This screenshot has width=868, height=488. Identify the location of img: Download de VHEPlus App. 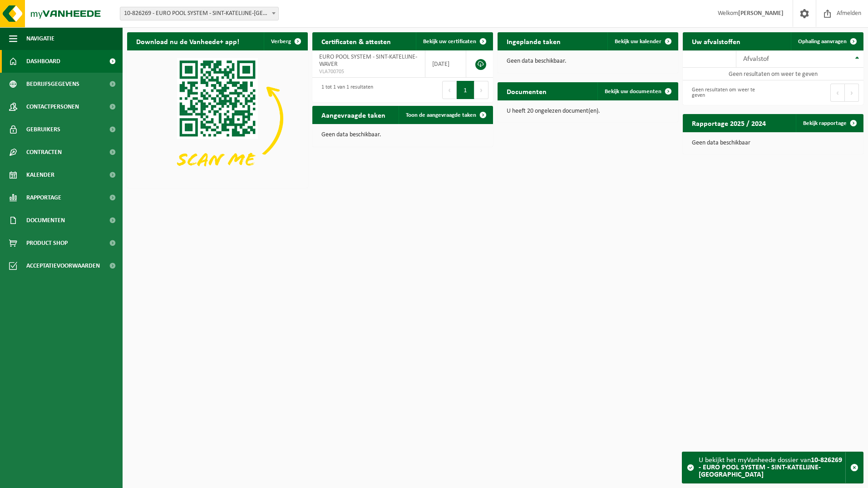
(218, 118).